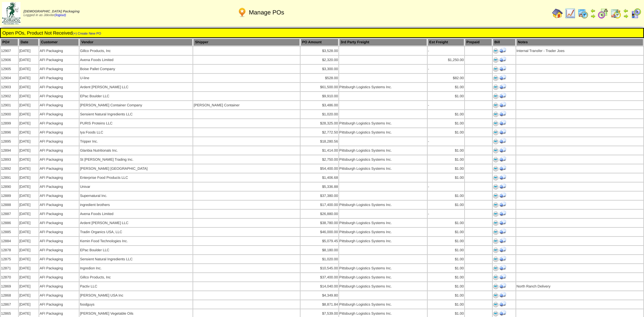  Describe the element at coordinates (10, 43) in the screenshot. I see `th: PO#` at that location.